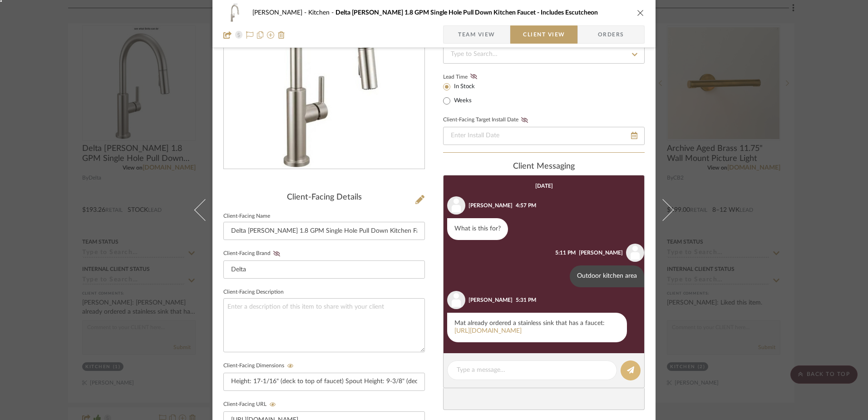 The height and width of the screenshot is (420, 868). What do you see at coordinates (462, 101) in the screenshot?
I see `label: Weeks` at bounding box center [462, 101].